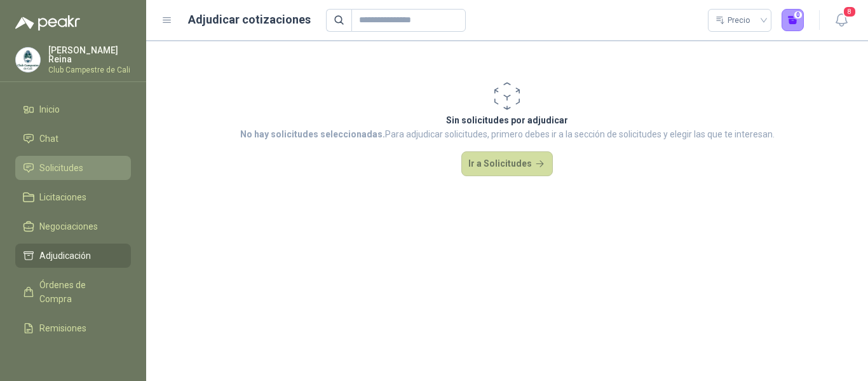 The height and width of the screenshot is (381, 868). Describe the element at coordinates (507, 164) in the screenshot. I see `a: Ir a Solicitudes` at that location.